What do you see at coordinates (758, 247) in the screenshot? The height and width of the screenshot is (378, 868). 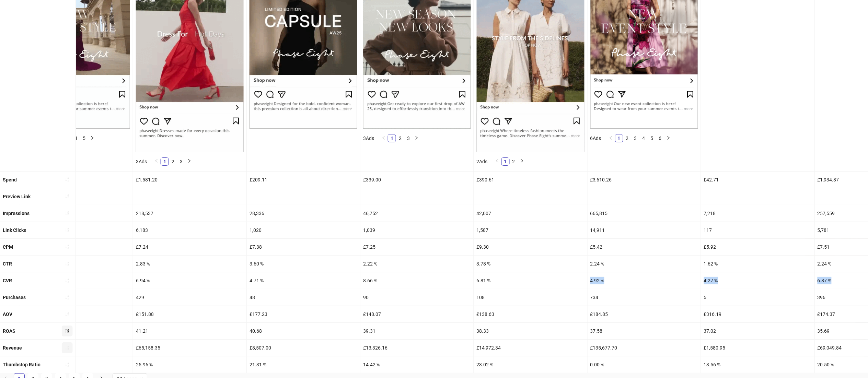 I see `div: £5.92` at bounding box center [758, 247].